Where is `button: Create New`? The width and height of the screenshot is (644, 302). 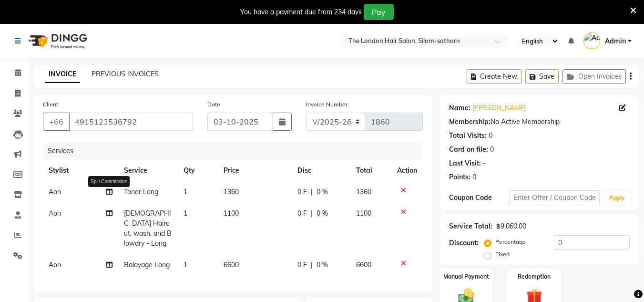 button: Create New is located at coordinates (494, 77).